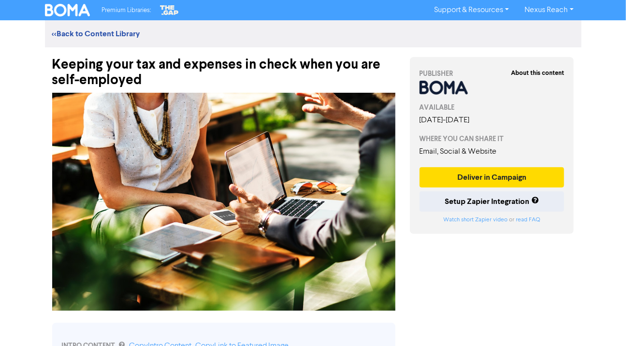  Describe the element at coordinates (492, 202) in the screenshot. I see `button: Setup Zapier Integration` at that location.